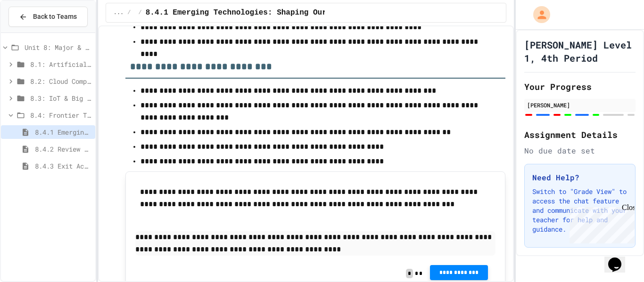 The image size is (644, 282). Describe the element at coordinates (61, 115) in the screenshot. I see `span: 8.4: Frontier Tech Spotlight` at that location.